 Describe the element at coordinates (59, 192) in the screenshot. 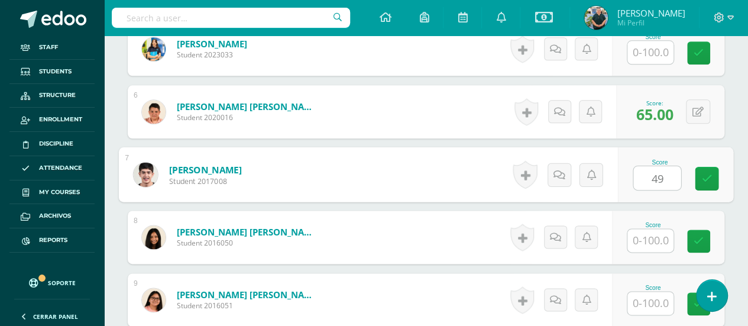

I see `span: My courses` at that location.